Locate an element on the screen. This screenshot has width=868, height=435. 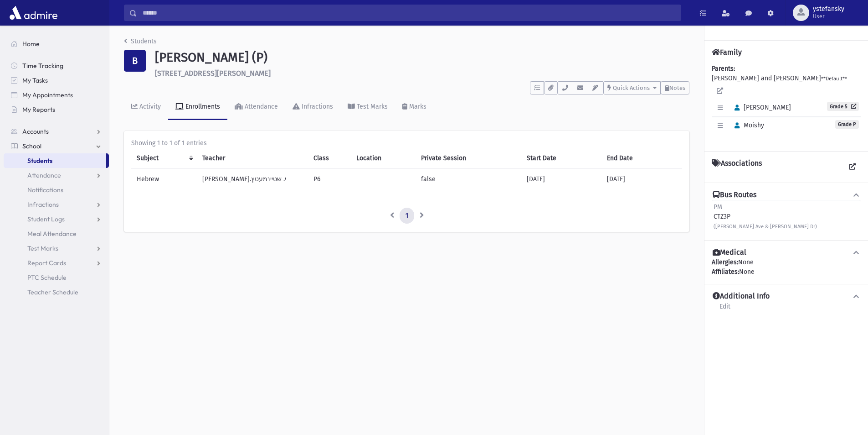
b: Parents: is located at coordinates (723, 68).